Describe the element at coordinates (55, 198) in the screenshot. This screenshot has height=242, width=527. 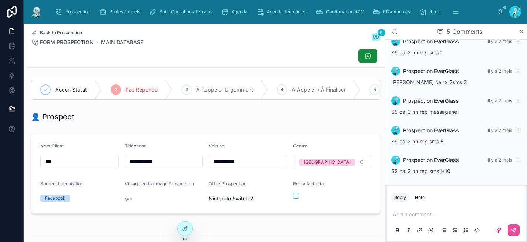
I see `div: Facebook` at that location.